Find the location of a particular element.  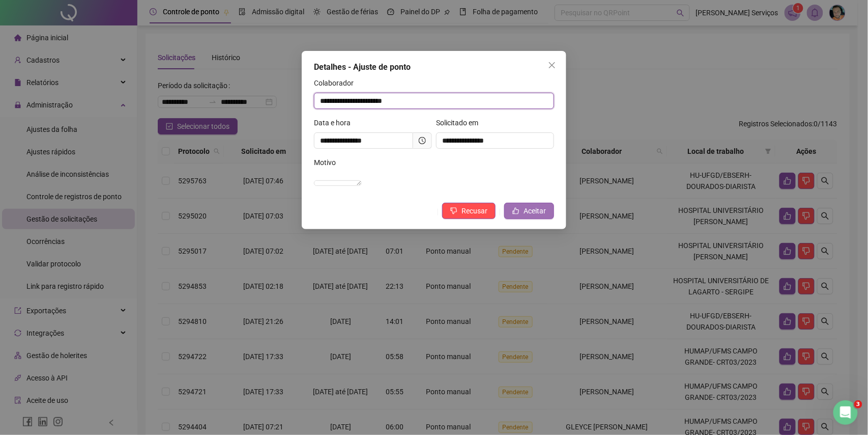

button: Aceitar is located at coordinates (530, 211).